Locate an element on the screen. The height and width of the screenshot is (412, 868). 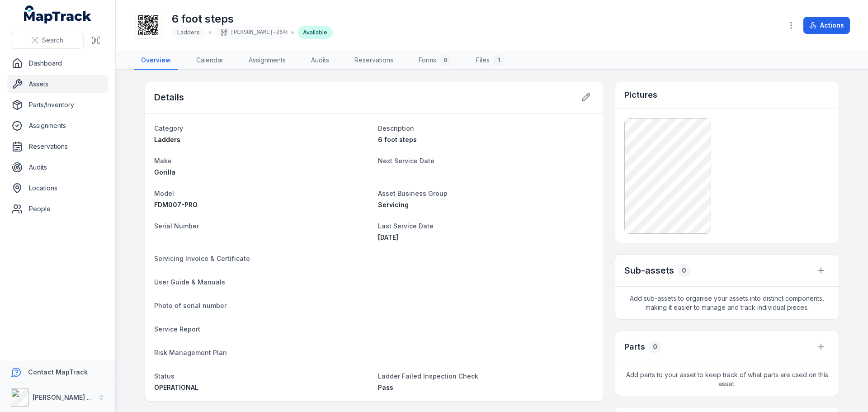
button: Actions is located at coordinates (827, 25).